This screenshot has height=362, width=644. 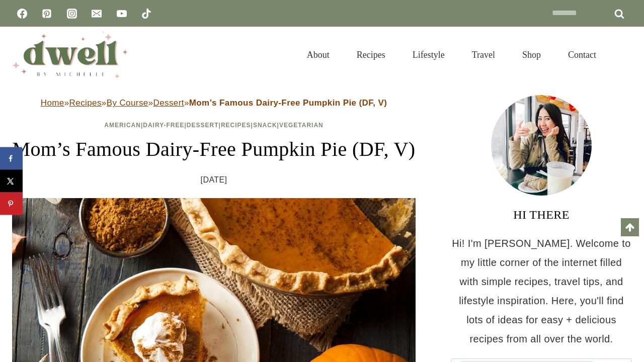 I want to click on a: About, so click(x=318, y=55).